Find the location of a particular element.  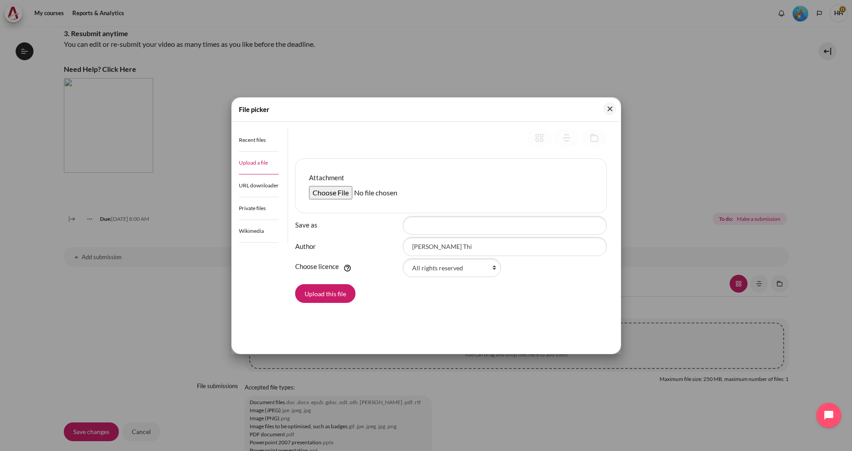

span: Private files is located at coordinates (252, 208).